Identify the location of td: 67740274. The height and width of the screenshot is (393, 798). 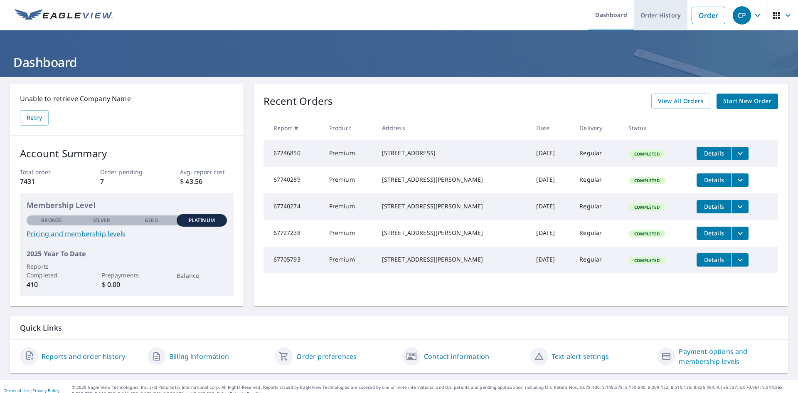
(293, 207).